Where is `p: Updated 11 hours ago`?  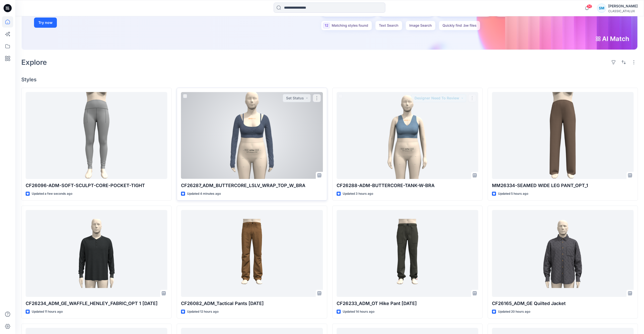 p: Updated 11 hours ago is located at coordinates (47, 311).